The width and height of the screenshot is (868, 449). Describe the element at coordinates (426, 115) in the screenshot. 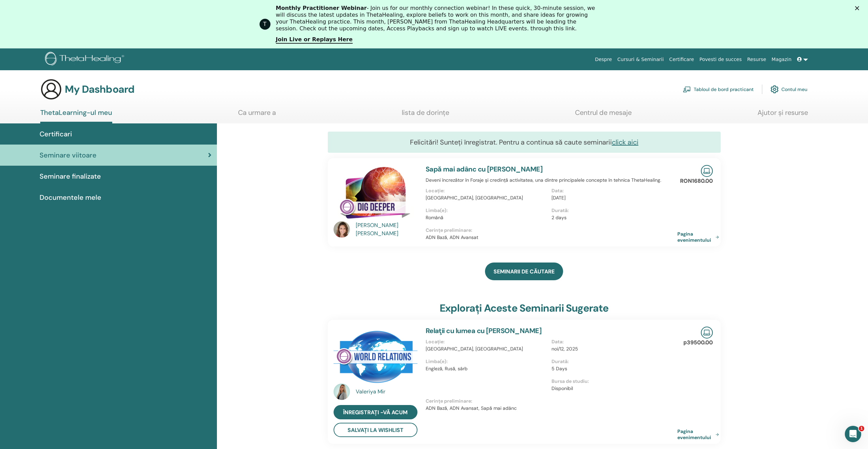

I see `a: lista de dorințe` at that location.